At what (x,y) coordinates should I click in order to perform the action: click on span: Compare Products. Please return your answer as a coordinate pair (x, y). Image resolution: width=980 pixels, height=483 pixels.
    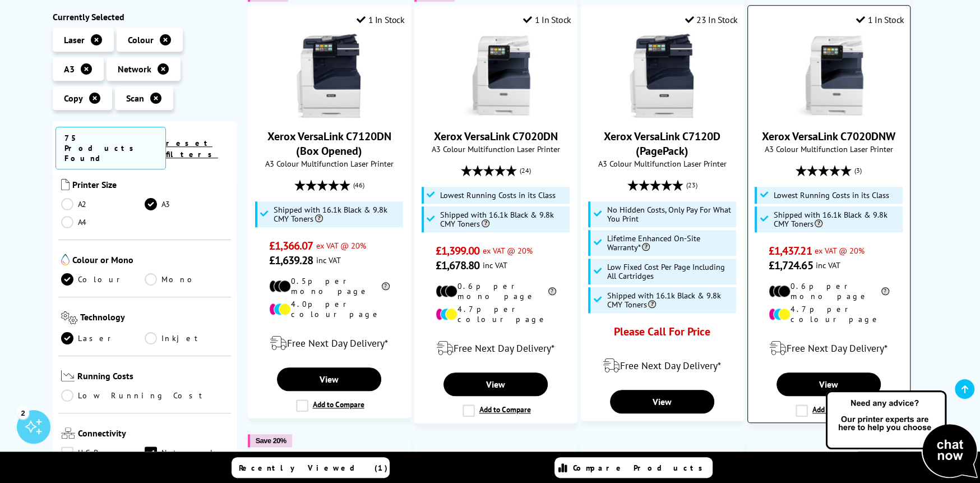
    Looking at the image, I should click on (641, 467).